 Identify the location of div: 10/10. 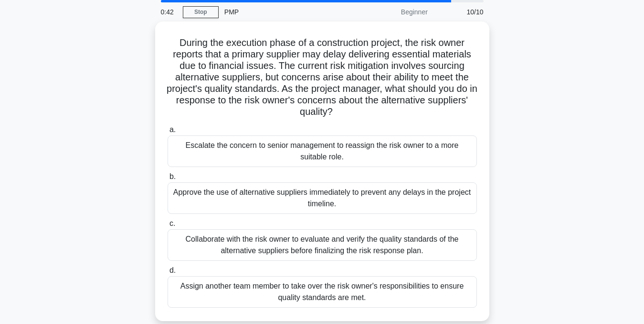
(461, 12).